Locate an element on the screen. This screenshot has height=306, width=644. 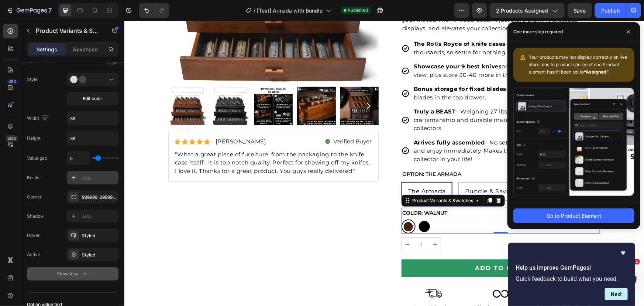
img: Holme & Hadfield Knife Case Black The Armada is located at coordinates (106, 85).